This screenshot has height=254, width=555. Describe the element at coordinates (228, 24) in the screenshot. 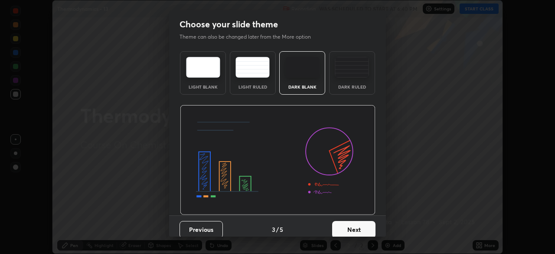

I see `h2: Choose your slide theme` at that location.